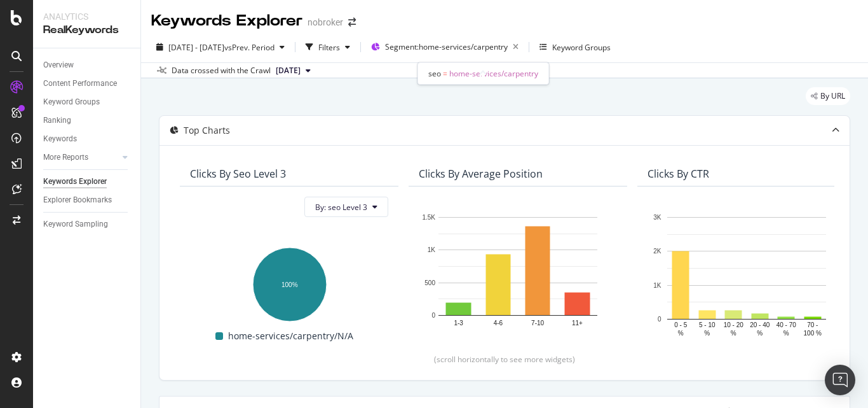  I want to click on text: 1-3, so click(458, 322).